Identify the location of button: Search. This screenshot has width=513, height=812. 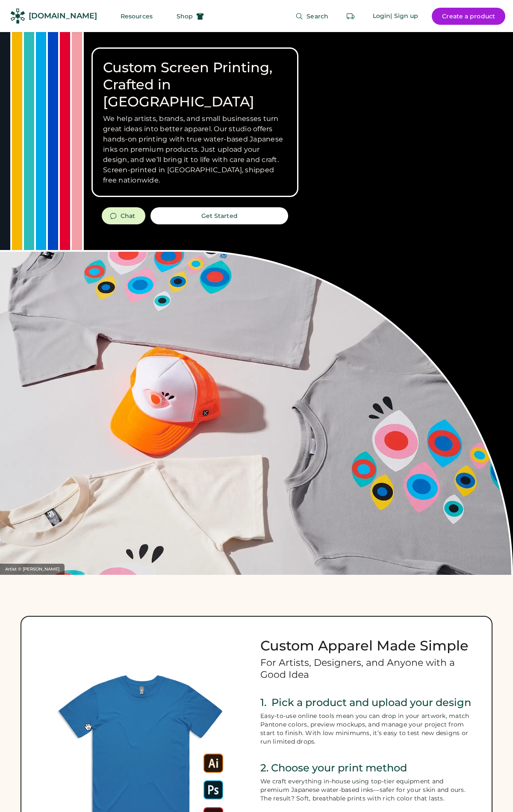
(312, 16).